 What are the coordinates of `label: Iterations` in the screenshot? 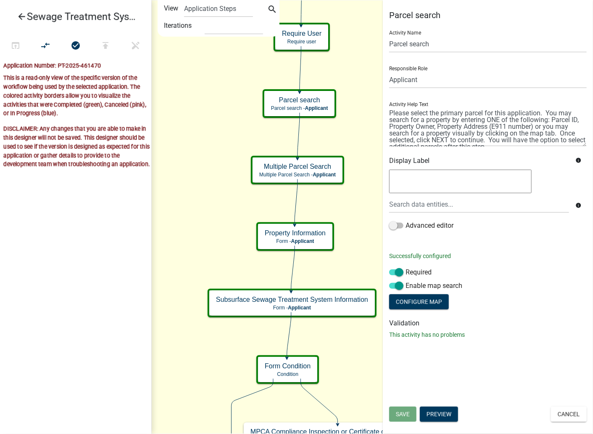 It's located at (178, 26).